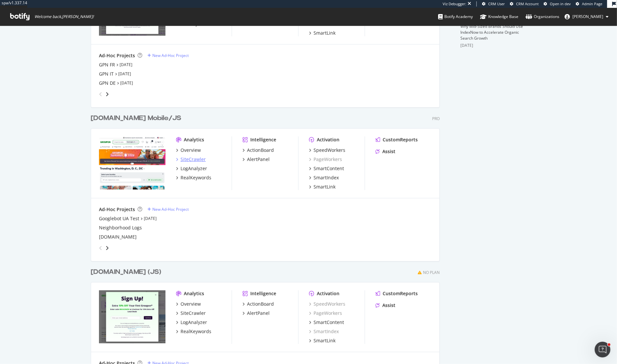 This screenshot has width=617, height=364. I want to click on span: CRM Account, so click(527, 4).